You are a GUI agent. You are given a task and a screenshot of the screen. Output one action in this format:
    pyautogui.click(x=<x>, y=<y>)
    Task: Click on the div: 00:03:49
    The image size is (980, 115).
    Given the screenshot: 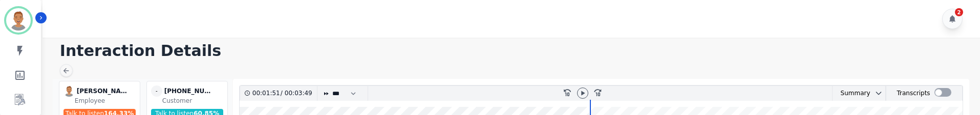 What is the action you would take?
    pyautogui.click(x=296, y=93)
    